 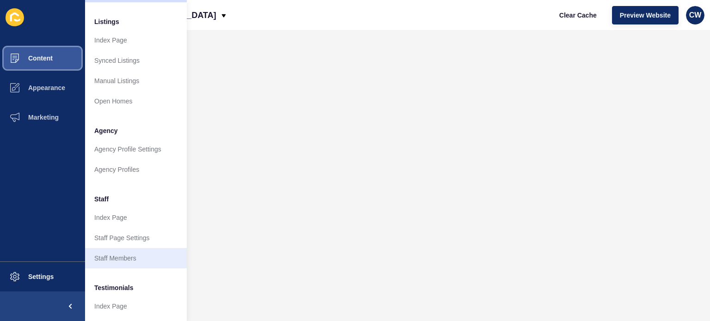 What do you see at coordinates (136, 101) in the screenshot?
I see `a: Open Homes` at bounding box center [136, 101].